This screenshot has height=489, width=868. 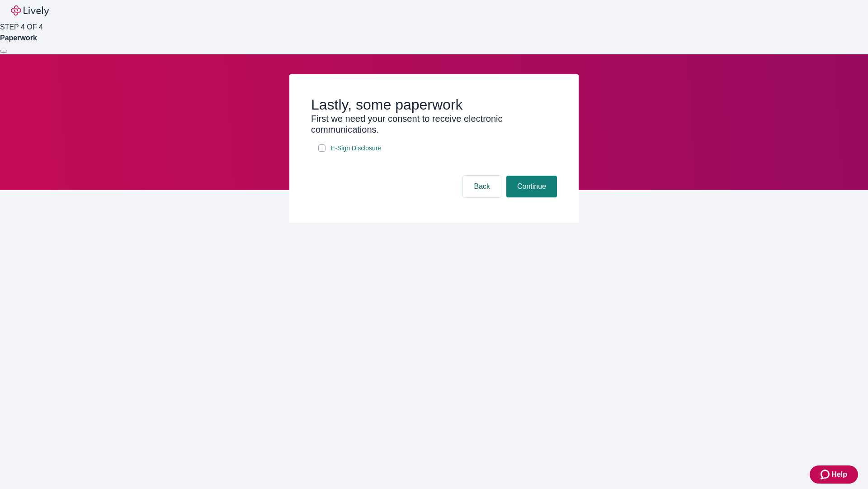 What do you see at coordinates (840, 474) in the screenshot?
I see `span: Help` at bounding box center [840, 474].